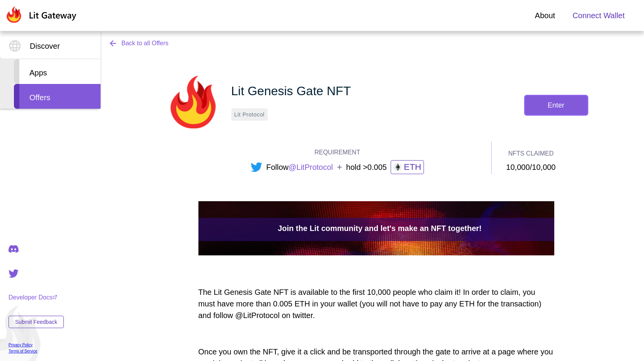 This screenshot has width=644, height=361. I want to click on img: Lit Gateway Logo, so click(41, 14).